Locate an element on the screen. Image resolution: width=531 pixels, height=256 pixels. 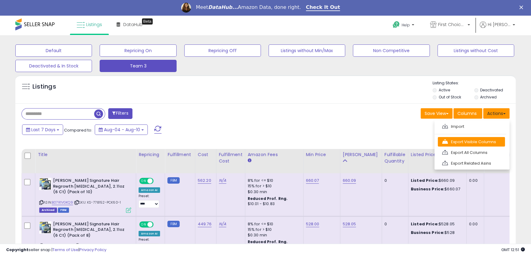
div: Min Price is located at coordinates (321, 154).